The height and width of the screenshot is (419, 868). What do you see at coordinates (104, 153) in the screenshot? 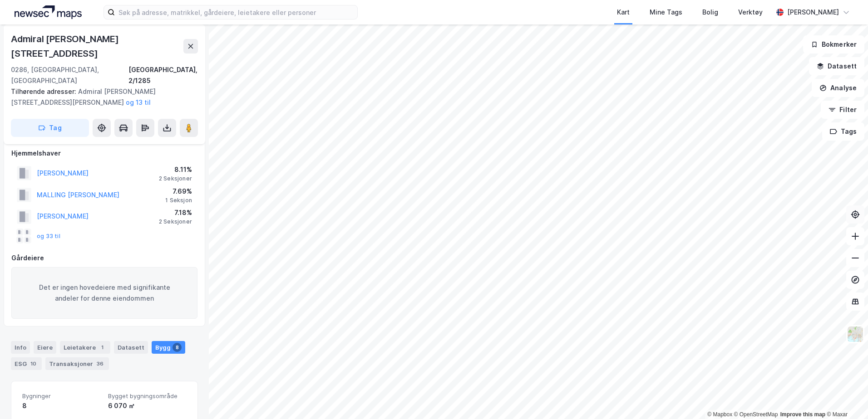
I see `div: Hjemmelshaver` at bounding box center [104, 153].